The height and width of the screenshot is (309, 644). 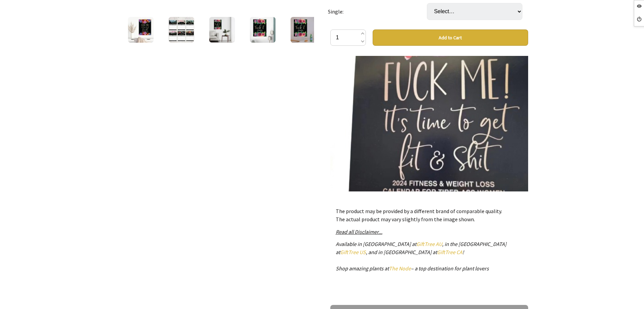 What do you see at coordinates (429, 244) in the screenshot?
I see `a: GiftTree AU` at bounding box center [429, 244].